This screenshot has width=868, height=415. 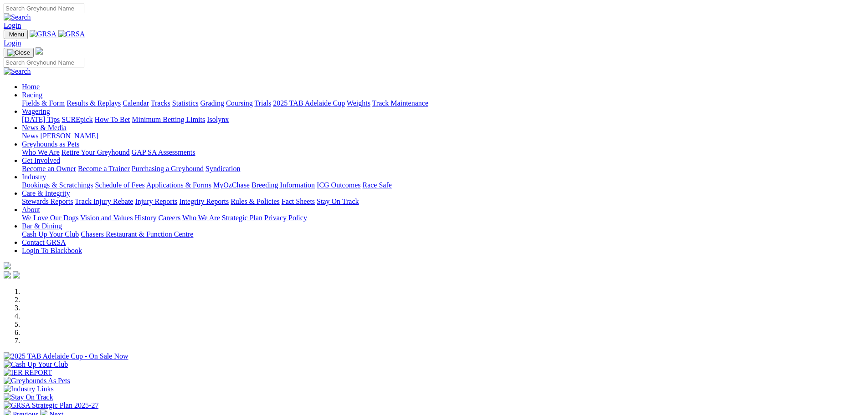 I want to click on a: Minimum Betting Limits, so click(x=168, y=119).